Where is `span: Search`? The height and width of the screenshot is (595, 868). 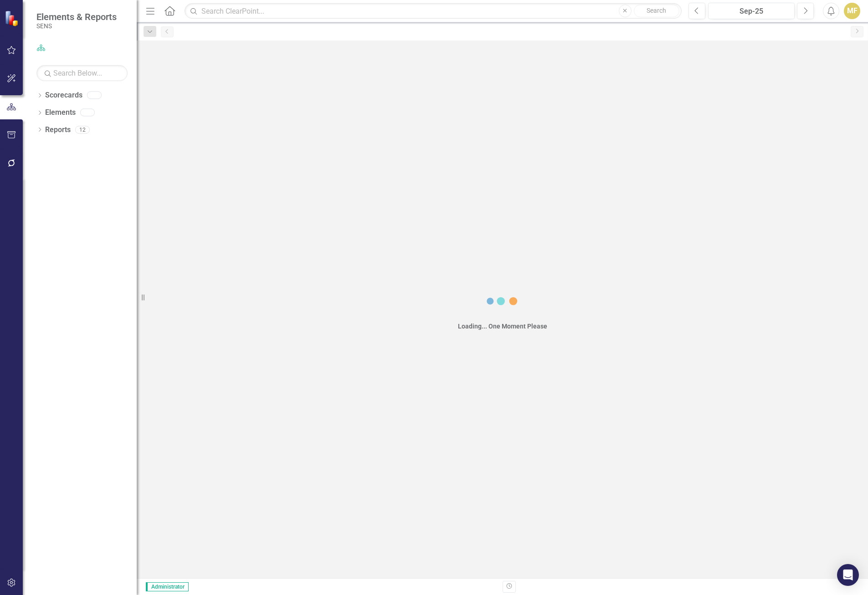 span: Search is located at coordinates (656, 10).